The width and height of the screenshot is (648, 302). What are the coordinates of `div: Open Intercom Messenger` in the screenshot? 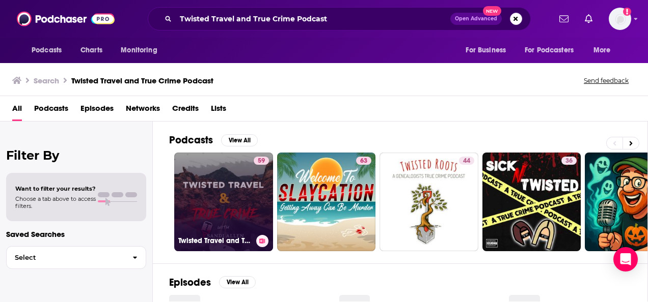 It's located at (625, 260).